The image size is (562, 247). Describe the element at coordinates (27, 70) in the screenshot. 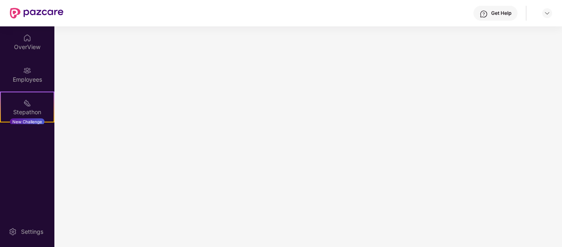

I see `img: svg+xml;base64,PHN2ZyBpZD0iRW1wbG95ZWVzIiB4bWxucz0iaHR0cDovL3d3dy53My5vcmcvMjAwMC9zdmciIHdpZHRoPS...` at that location.